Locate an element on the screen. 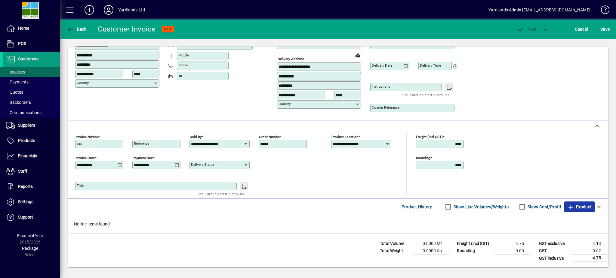 The width and height of the screenshot is (616, 278). span: Product History is located at coordinates (417, 207).